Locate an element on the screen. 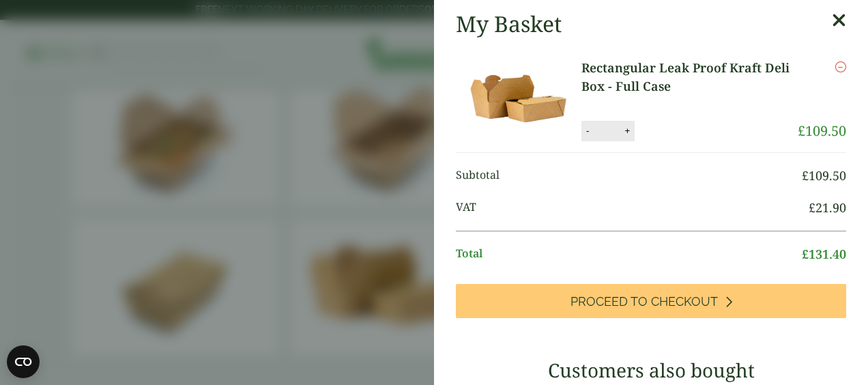 This screenshot has width=868, height=385. bdi: 131.40 is located at coordinates (823, 254).